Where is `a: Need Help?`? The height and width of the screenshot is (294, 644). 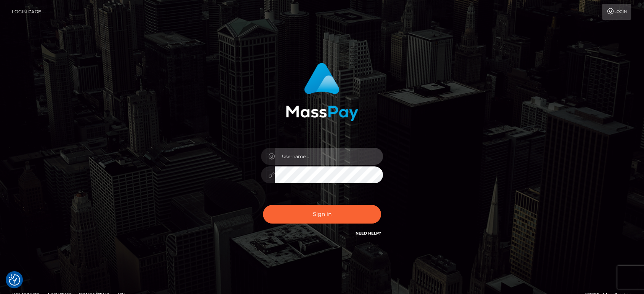
a: Need Help? is located at coordinates (368, 233).